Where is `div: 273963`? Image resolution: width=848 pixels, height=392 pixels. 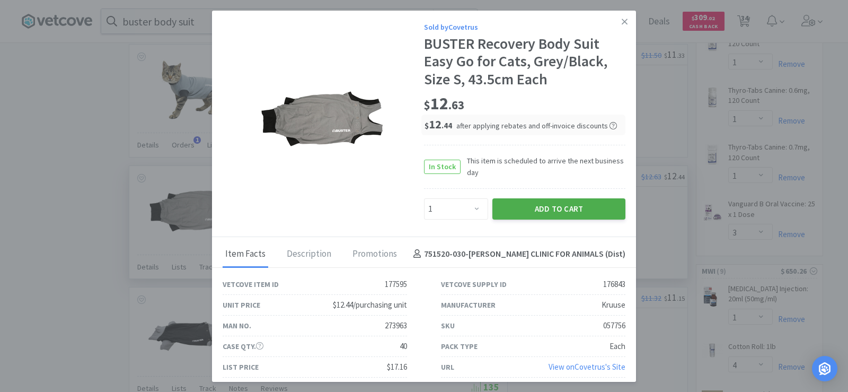 div: 273963 is located at coordinates (396, 325).